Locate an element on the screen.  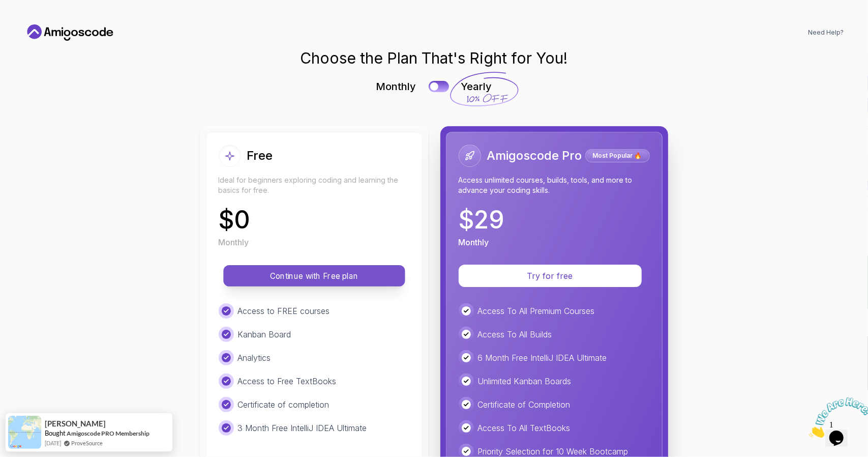
a: Need Help? is located at coordinates (825, 33).